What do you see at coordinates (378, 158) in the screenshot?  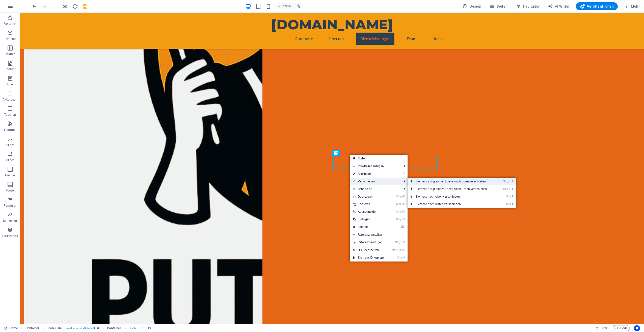 I see `a: Style` at bounding box center [378, 158].